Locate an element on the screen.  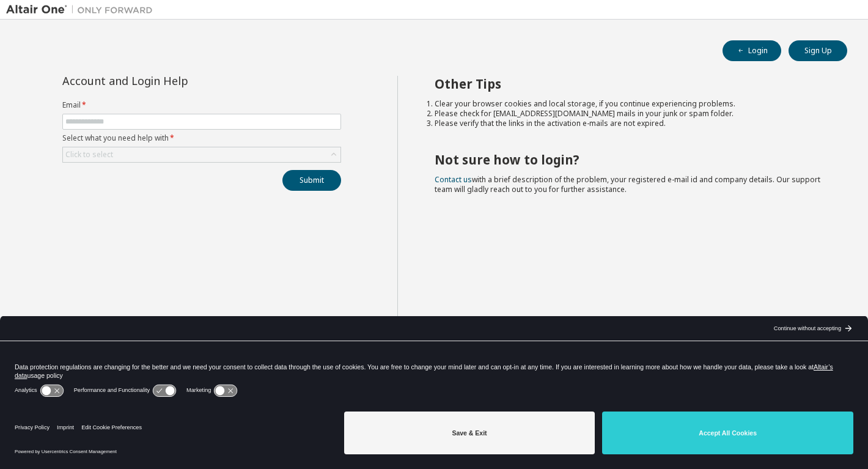
label: Select what you need help with is located at coordinates (202, 138).